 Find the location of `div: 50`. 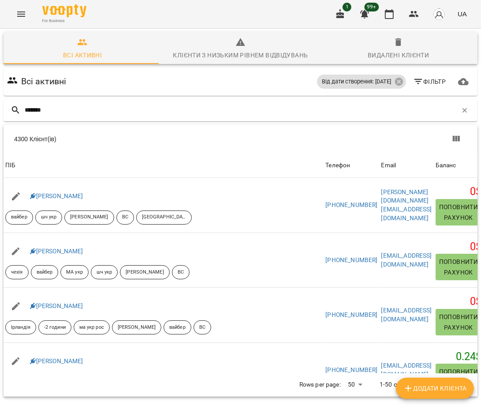

div: 50 is located at coordinates (355, 384).